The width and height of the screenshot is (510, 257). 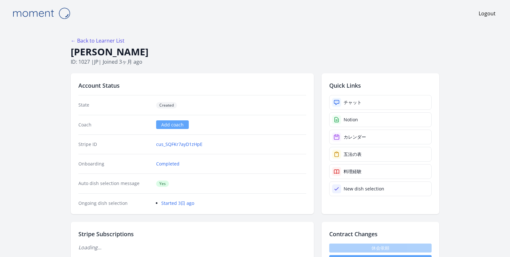 What do you see at coordinates (380, 189) in the screenshot?
I see `a: New dish selection` at bounding box center [380, 189].